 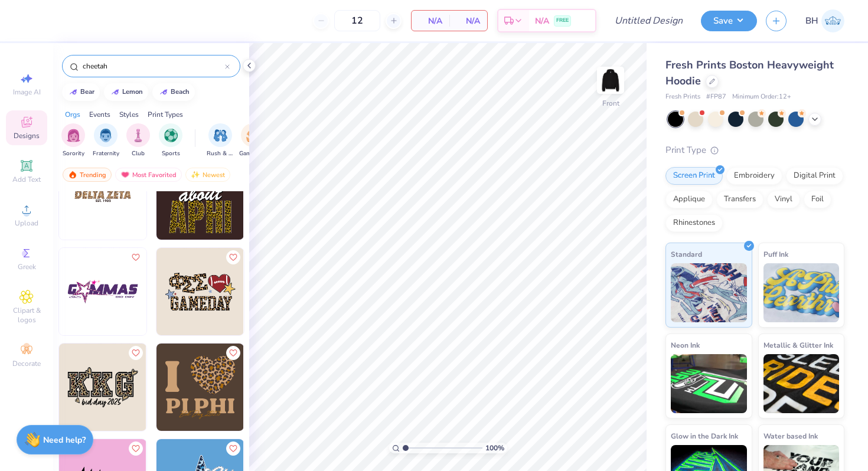 I want to click on img: 29e34fc1-5645-4250-b825-0ac3e82dab6d, so click(x=103, y=387).